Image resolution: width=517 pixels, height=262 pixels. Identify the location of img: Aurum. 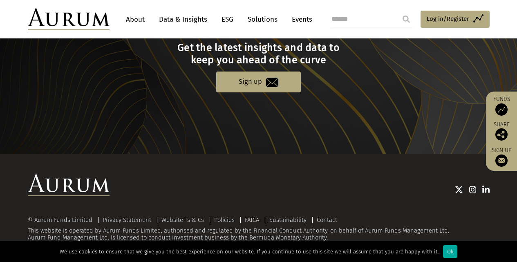
(69, 19).